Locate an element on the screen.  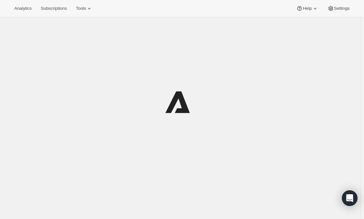
div: Open Intercom Messenger is located at coordinates (350, 198).